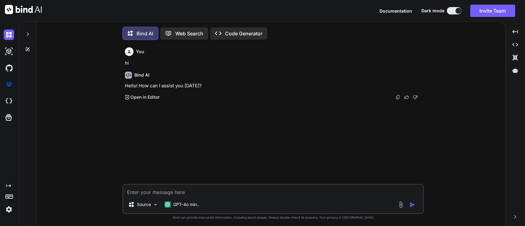  Describe the element at coordinates (274, 63) in the screenshot. I see `p: hi` at that location.